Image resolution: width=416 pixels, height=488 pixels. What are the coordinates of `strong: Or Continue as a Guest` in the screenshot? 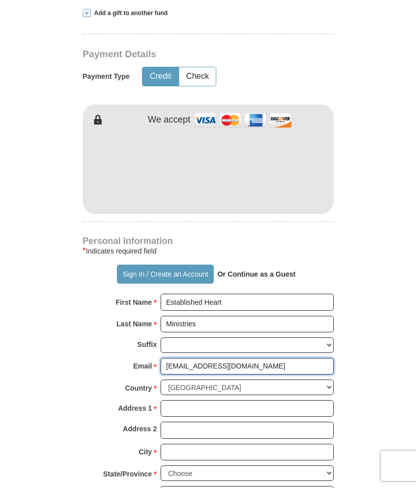 It's located at (256, 274).